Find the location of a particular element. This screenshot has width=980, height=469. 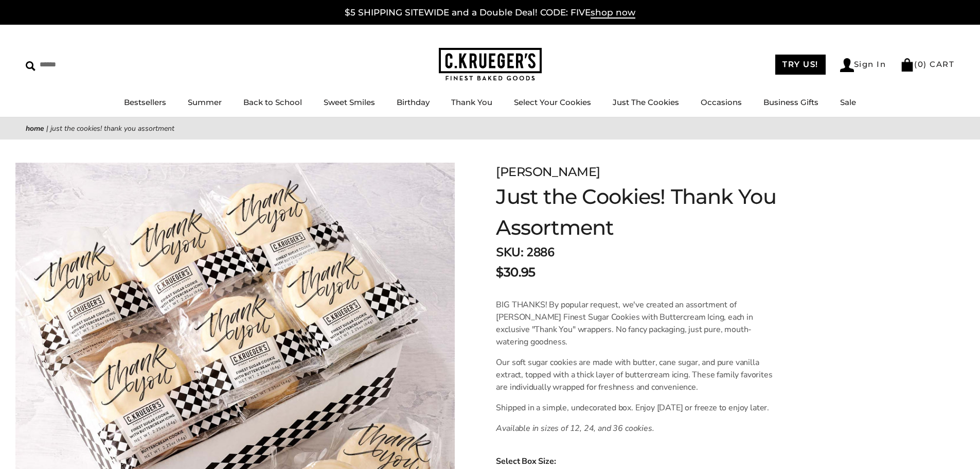

img: Search is located at coordinates (30, 66).